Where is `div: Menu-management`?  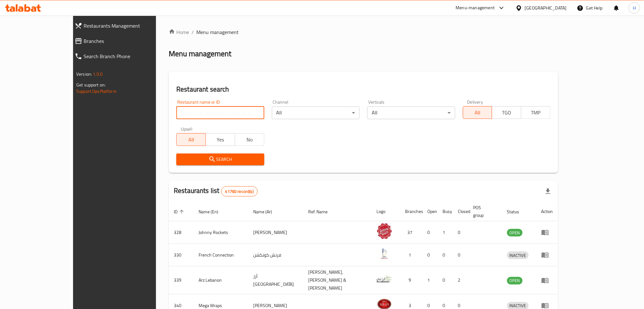 div: Menu-management is located at coordinates (475, 8).